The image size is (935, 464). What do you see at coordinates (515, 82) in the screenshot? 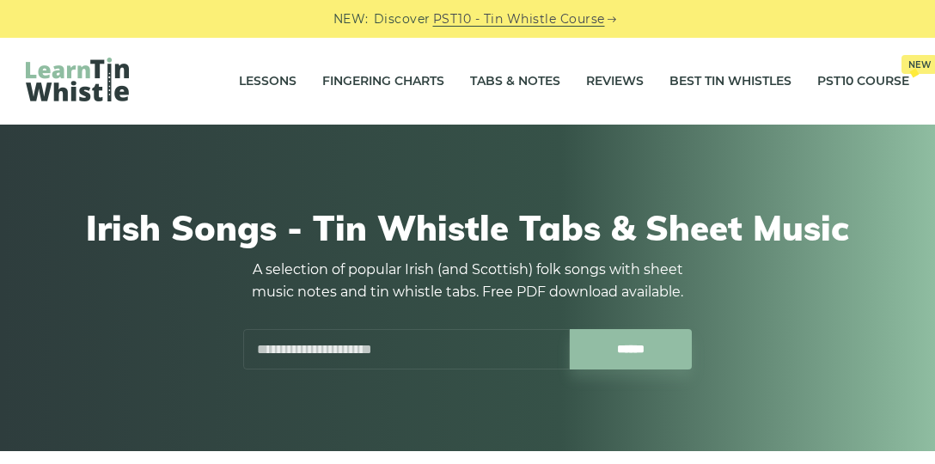
I see `a: Tabs & Notes` at bounding box center [515, 82].